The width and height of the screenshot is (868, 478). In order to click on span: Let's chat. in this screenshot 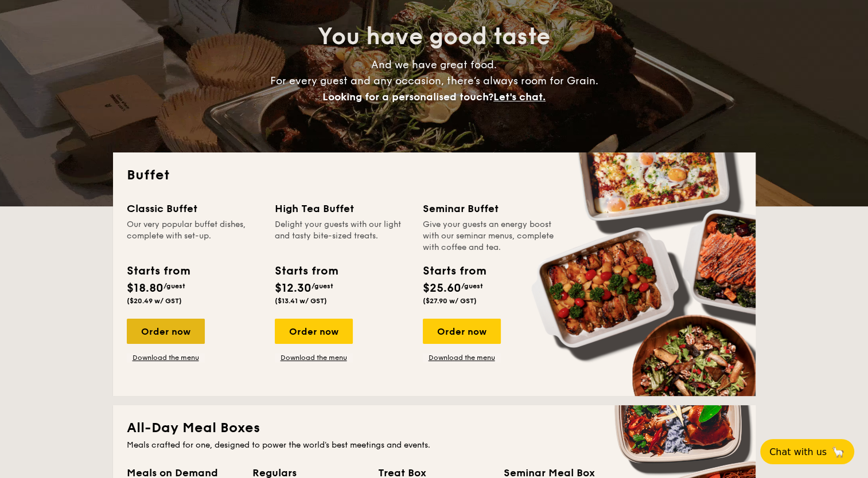, I will do `click(519, 97)`.